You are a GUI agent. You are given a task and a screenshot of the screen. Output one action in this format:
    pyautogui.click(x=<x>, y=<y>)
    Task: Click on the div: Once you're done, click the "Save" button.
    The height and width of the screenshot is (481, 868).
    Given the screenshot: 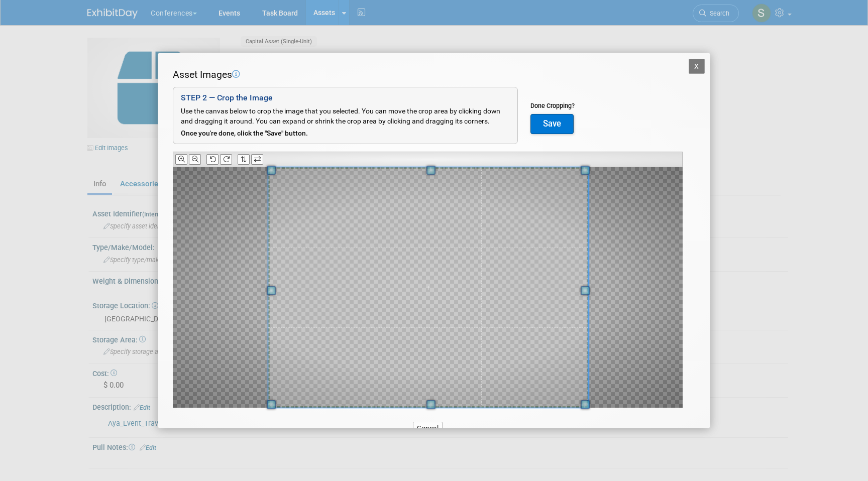 What is the action you would take?
    pyautogui.click(x=345, y=133)
    